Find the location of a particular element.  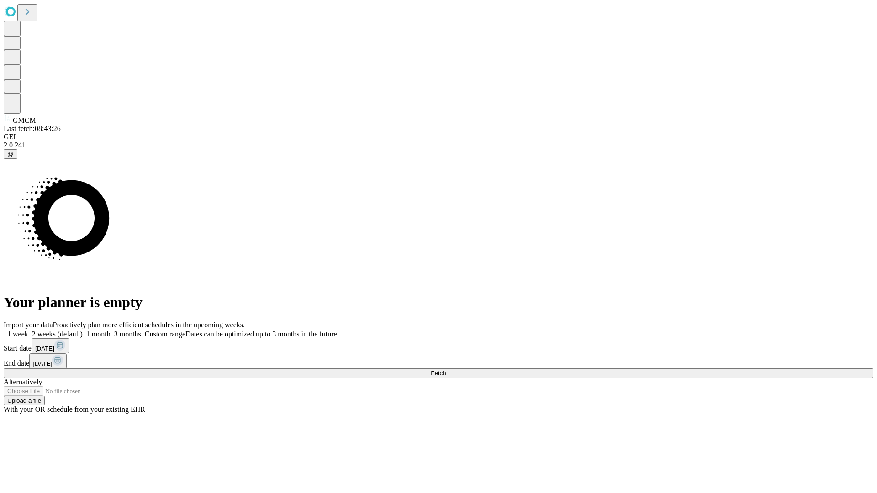

button: Fetch is located at coordinates (439, 373).